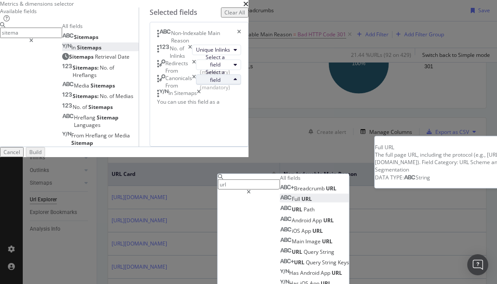 Image resolution: width=497 pixels, height=284 pixels. I want to click on div: You can use this field as a, so click(199, 101).